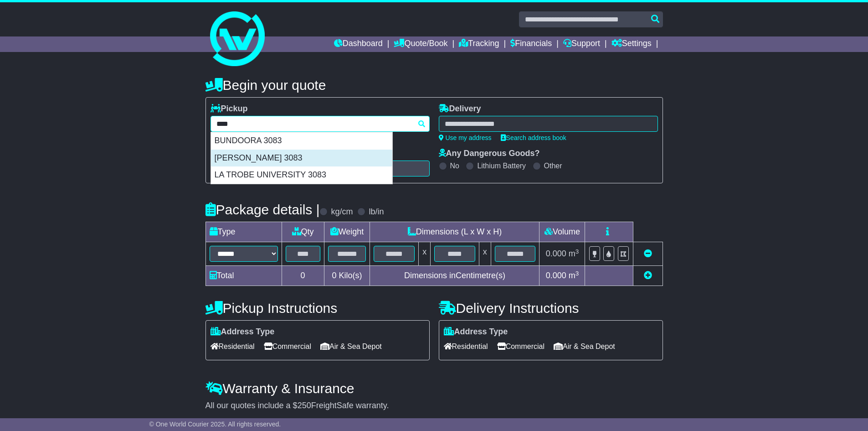  Describe the element at coordinates (243, 276) in the screenshot. I see `td: Total` at that location.